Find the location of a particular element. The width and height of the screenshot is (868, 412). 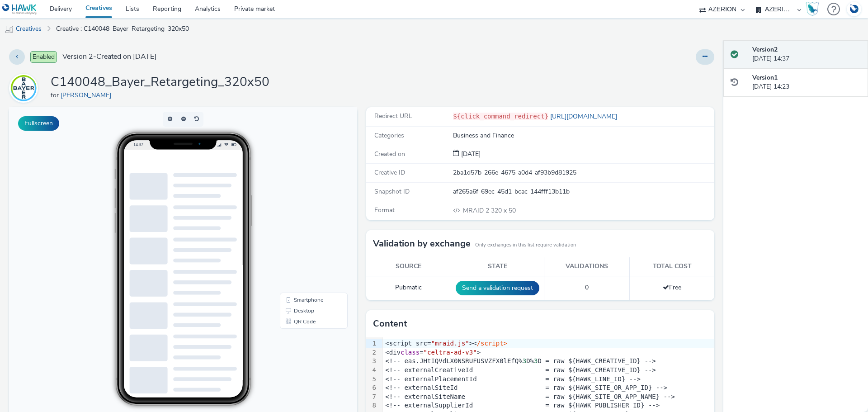

span: Created on is located at coordinates (389, 154).